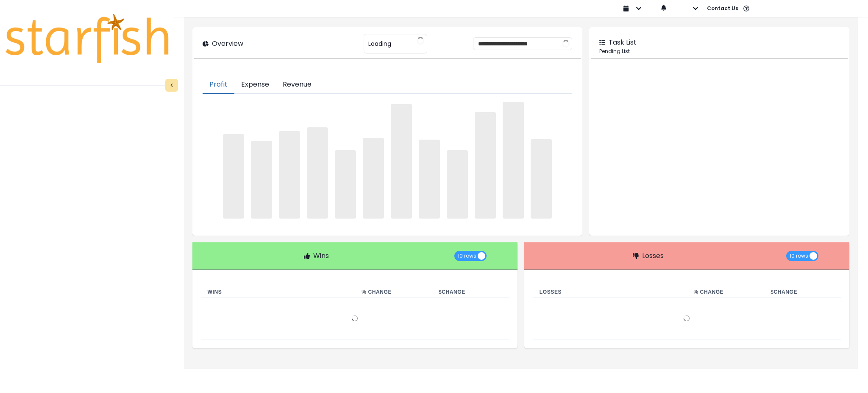 This screenshot has height=393, width=868. What do you see at coordinates (228, 43) in the screenshot?
I see `p: Overview` at bounding box center [228, 43].